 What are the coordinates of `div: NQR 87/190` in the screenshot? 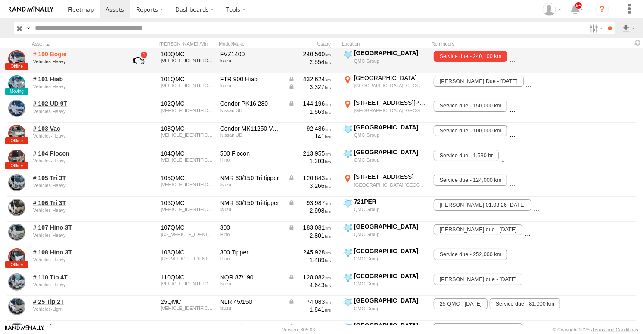 It's located at (251, 278).